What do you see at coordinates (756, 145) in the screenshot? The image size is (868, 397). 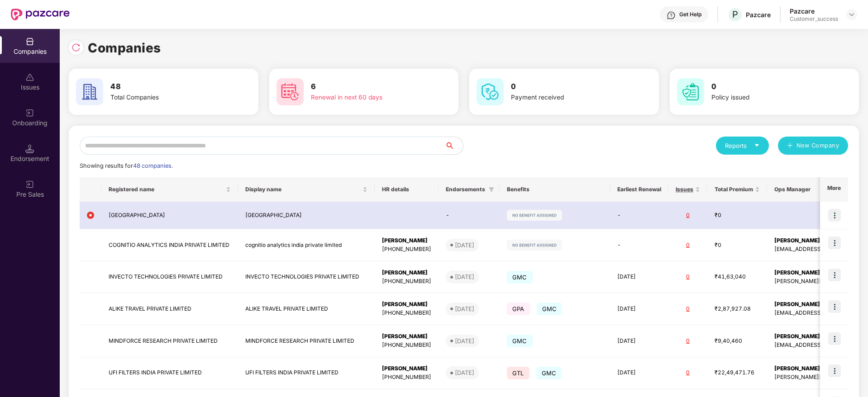 I see `span: caret-down` at bounding box center [756, 145].